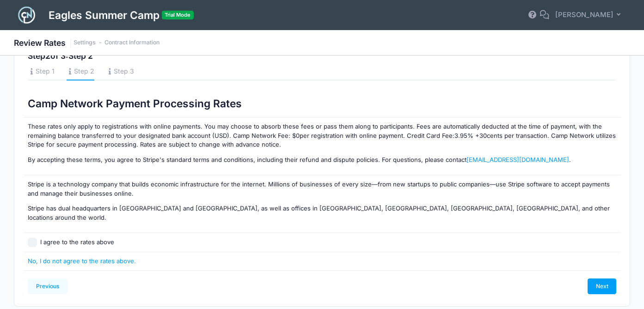 This screenshot has height=309, width=644. Describe the element at coordinates (322, 103) in the screenshot. I see `h1: Camp Network Payment Processing Rates` at that location.